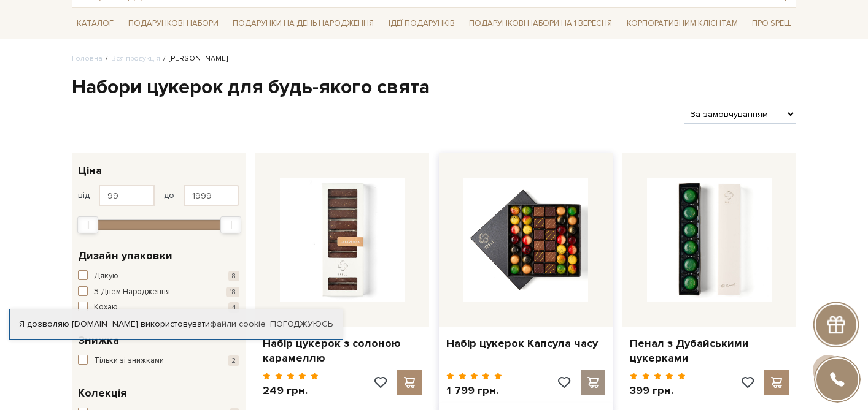 This screenshot has width=868, height=410. I want to click on span: 18, so click(233, 292).